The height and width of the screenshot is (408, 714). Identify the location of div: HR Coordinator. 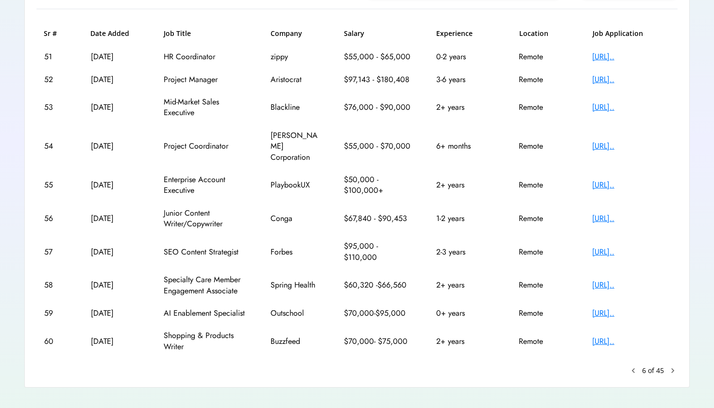
(205, 57).